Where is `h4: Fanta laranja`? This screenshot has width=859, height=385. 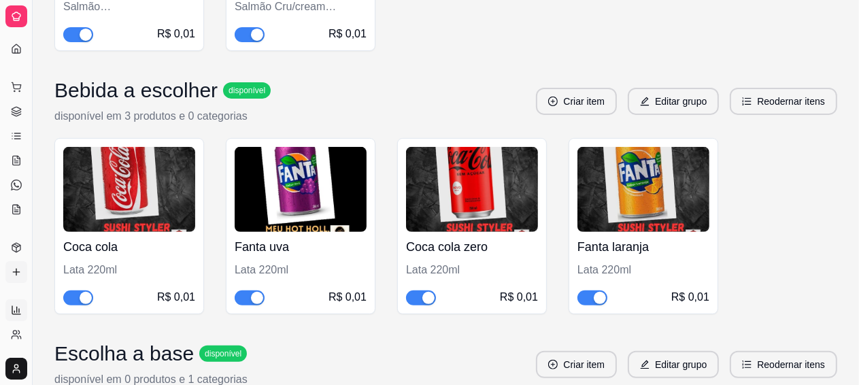 h4: Fanta laranja is located at coordinates (644, 247).